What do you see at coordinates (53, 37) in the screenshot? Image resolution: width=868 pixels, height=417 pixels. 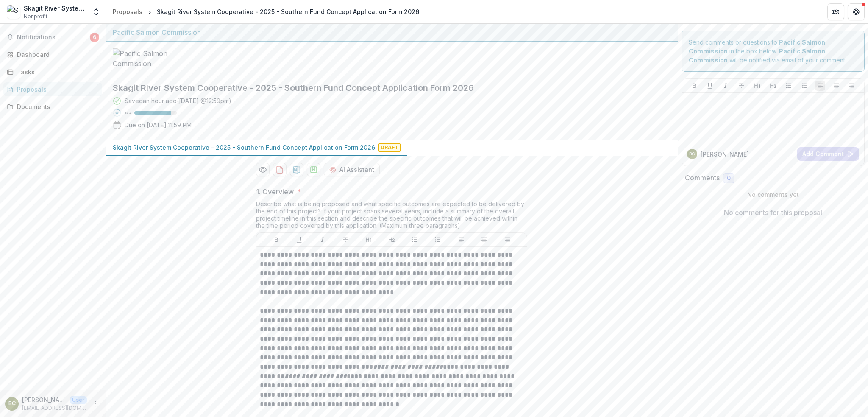 I see `button: Notifications6` at bounding box center [53, 37].